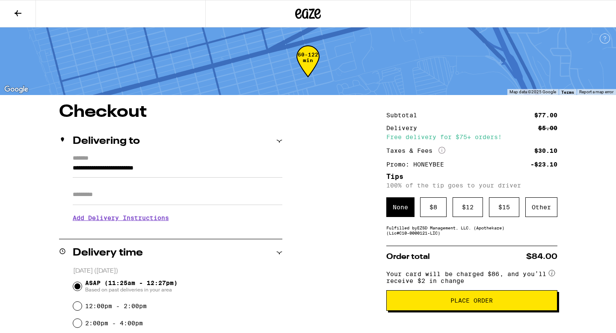 Image resolution: width=616 pixels, height=333 pixels. Describe the element at coordinates (308, 68) in the screenshot. I see `div: 60-122 min` at that location.